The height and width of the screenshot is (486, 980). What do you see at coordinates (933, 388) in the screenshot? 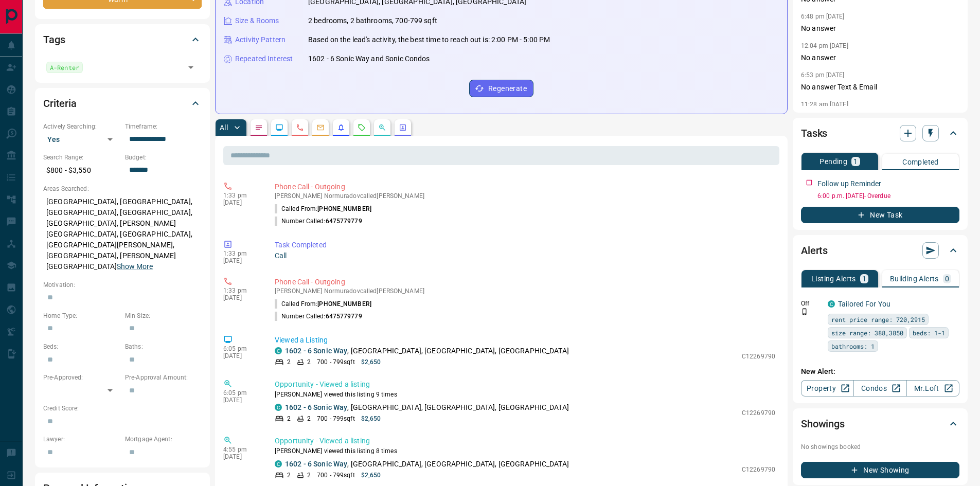
I see `a: Mr.Loft` at bounding box center [933, 388].